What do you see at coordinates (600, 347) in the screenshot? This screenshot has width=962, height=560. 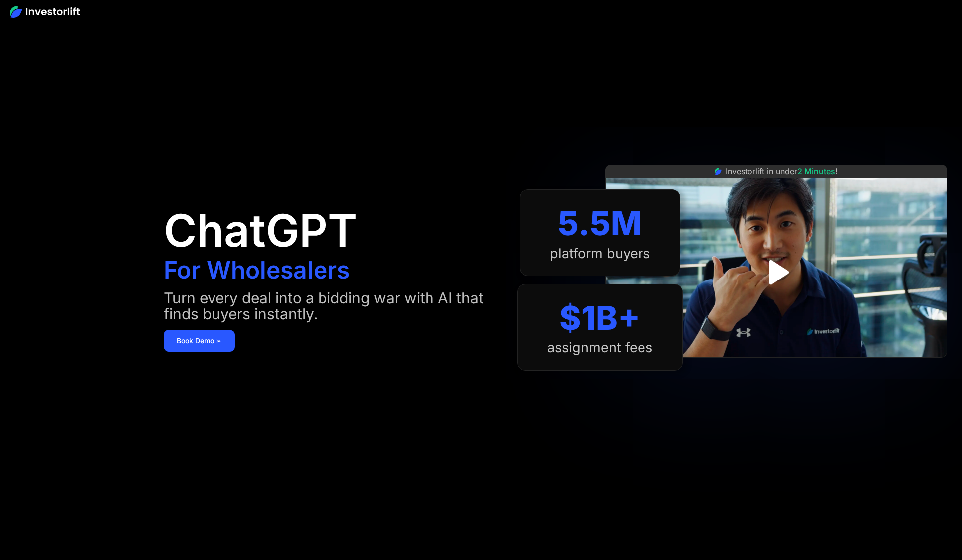 I see `div: assignment fees` at bounding box center [600, 347].